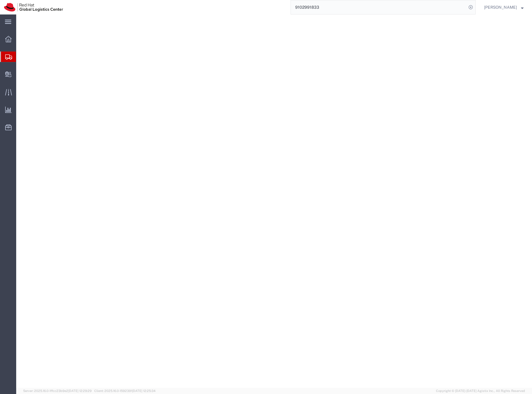 The height and width of the screenshot is (394, 532). I want to click on input: Search for shipment number, reference number, so click(379, 7).